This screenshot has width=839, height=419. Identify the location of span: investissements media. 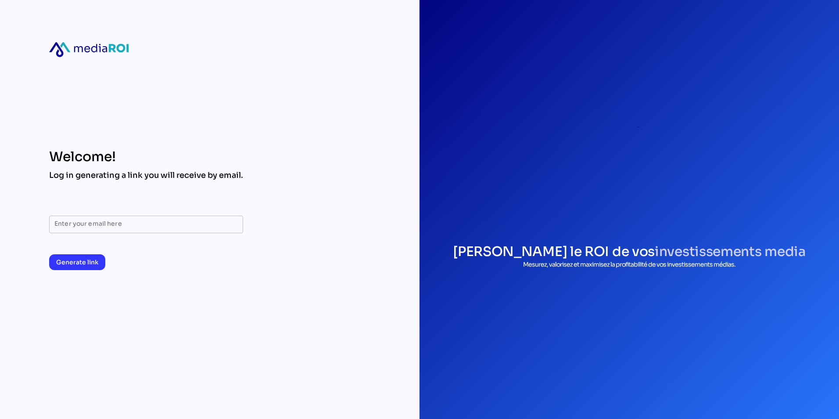
(730, 251).